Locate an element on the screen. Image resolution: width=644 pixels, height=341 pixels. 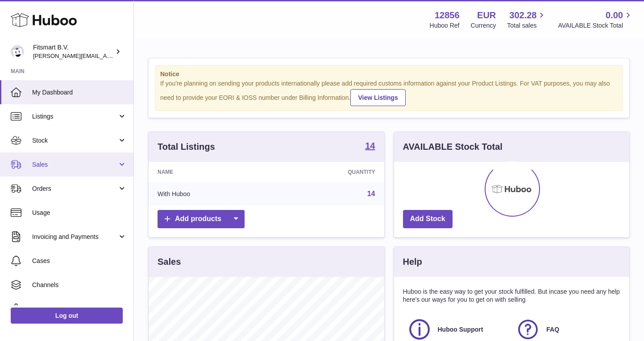
span: Cases is located at coordinates (80, 261).